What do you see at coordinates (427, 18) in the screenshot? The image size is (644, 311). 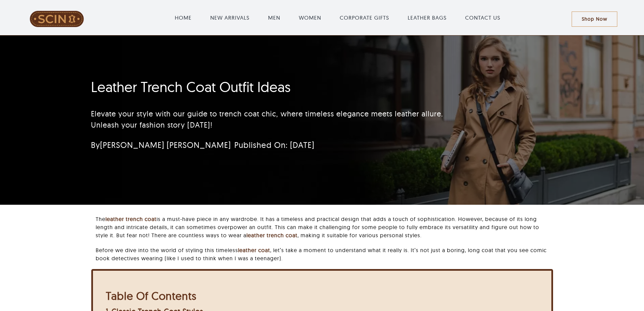 I see `a: LEATHER BAGS` at bounding box center [427, 18].